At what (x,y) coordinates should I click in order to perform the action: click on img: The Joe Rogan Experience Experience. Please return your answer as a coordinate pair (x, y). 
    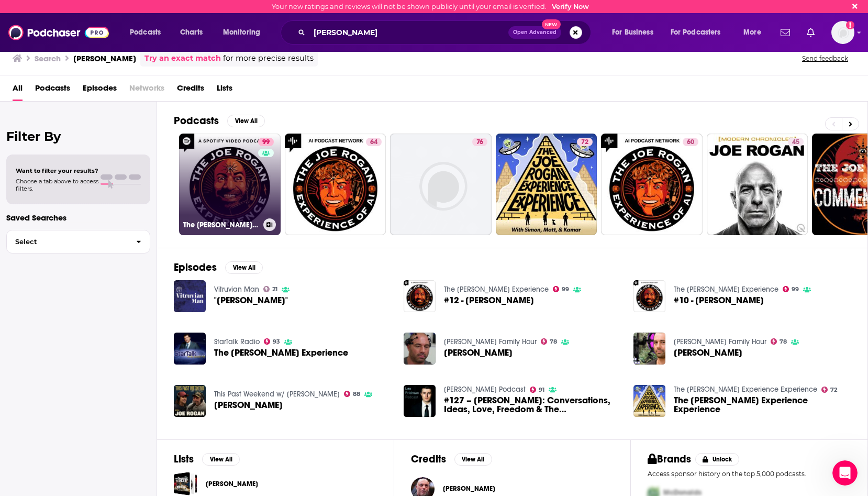
    Looking at the image, I should click on (649, 401).